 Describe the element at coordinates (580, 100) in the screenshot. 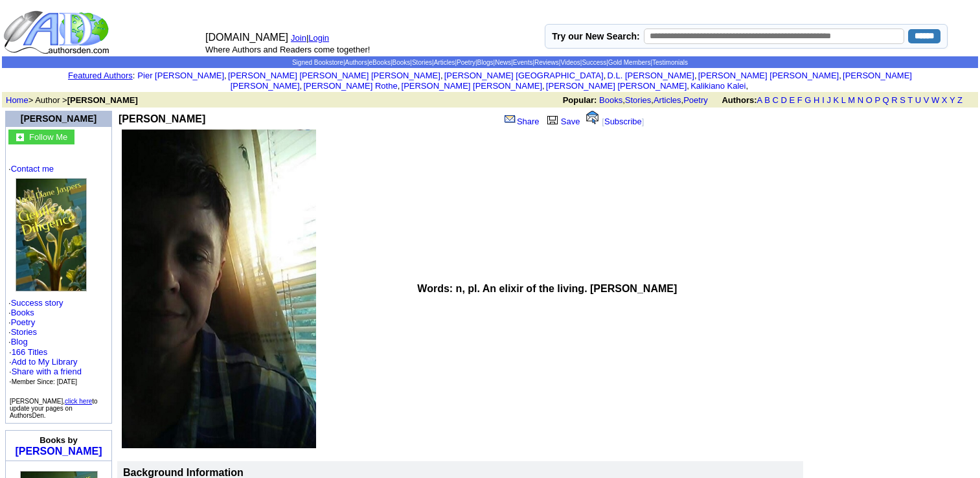

I see `b: Popular:` at that location.